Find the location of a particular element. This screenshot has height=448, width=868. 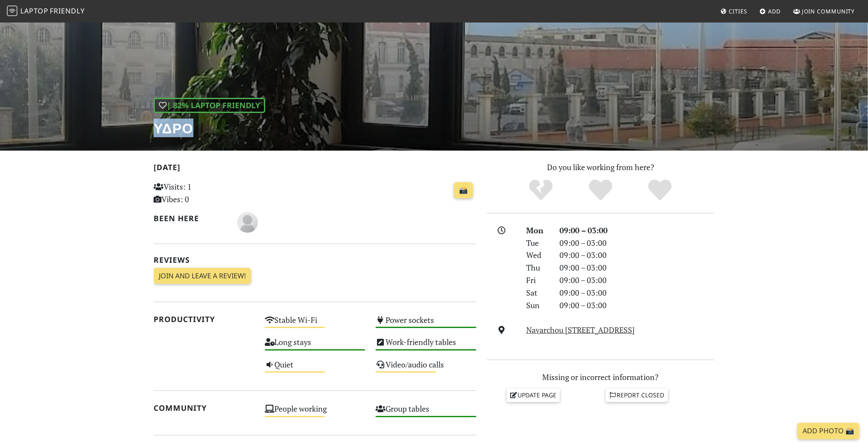

a: Report closed is located at coordinates (637, 395).